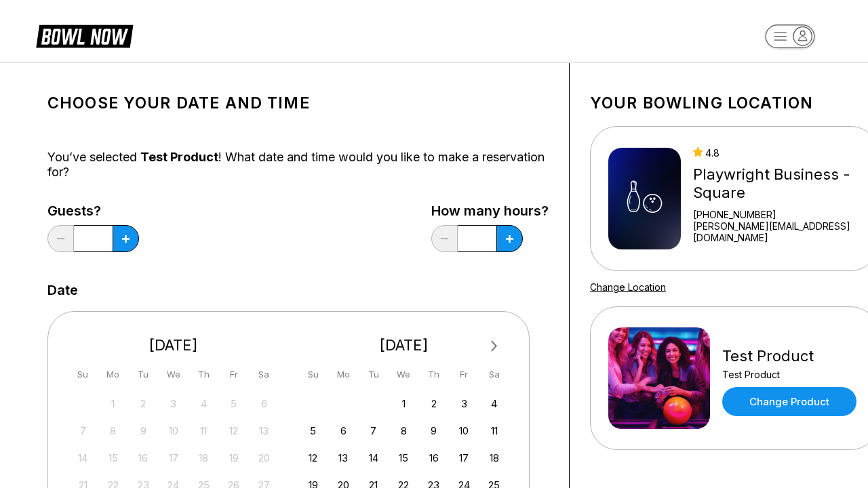 This screenshot has width=868, height=488. What do you see at coordinates (373, 457) in the screenshot?
I see `div: Choose Tuesday, October 14th, 2025` at bounding box center [373, 457].